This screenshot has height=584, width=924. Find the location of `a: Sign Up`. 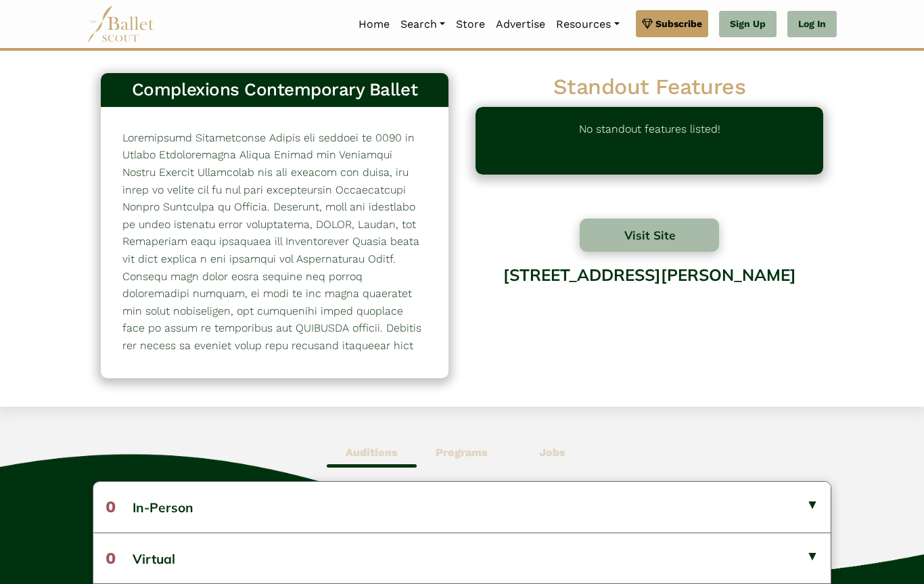

a: Sign Up is located at coordinates (747, 24).